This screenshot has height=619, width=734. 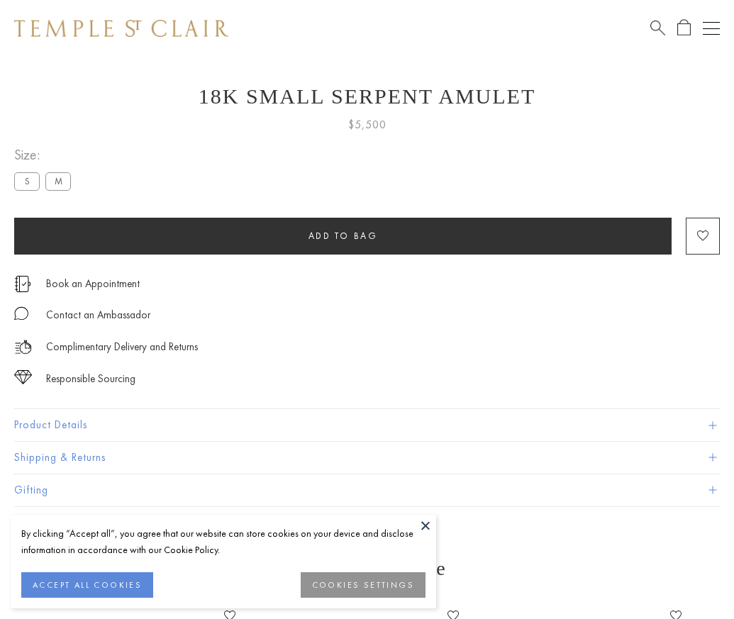 What do you see at coordinates (87, 585) in the screenshot?
I see `button: ACCEPT ALL COOKIES` at bounding box center [87, 585].